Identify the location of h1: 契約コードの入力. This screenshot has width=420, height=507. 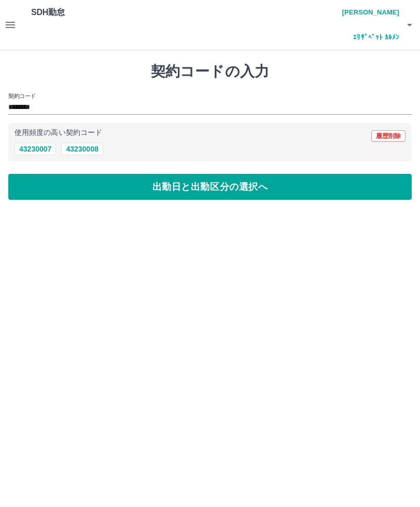
(210, 72).